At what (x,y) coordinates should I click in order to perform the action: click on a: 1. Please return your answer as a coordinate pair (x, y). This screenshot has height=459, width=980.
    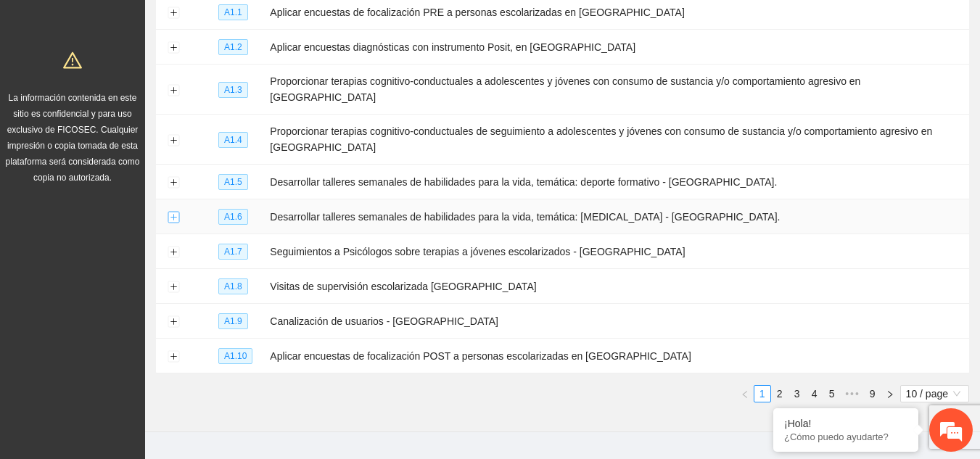
    Looking at the image, I should click on (762, 394).